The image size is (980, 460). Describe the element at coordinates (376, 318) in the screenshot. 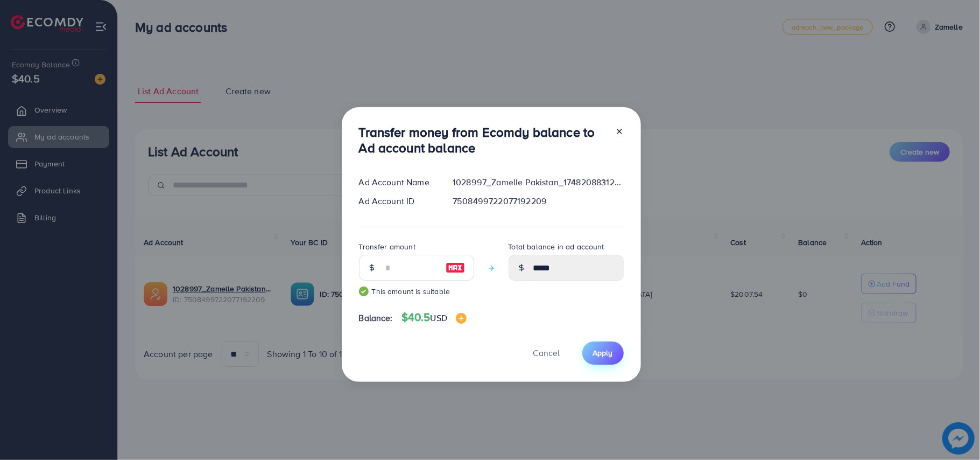

I see `span: Balance:` at that location.